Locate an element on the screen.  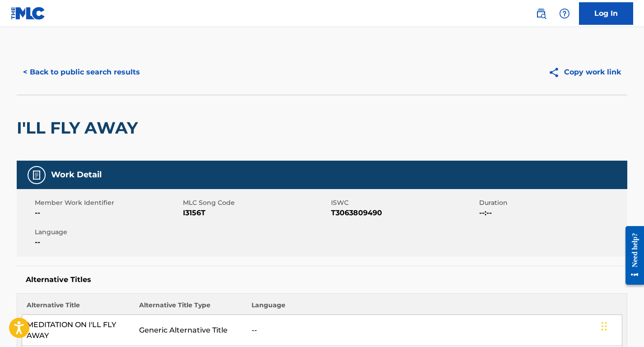
div: Need help? is located at coordinates (16, 31).